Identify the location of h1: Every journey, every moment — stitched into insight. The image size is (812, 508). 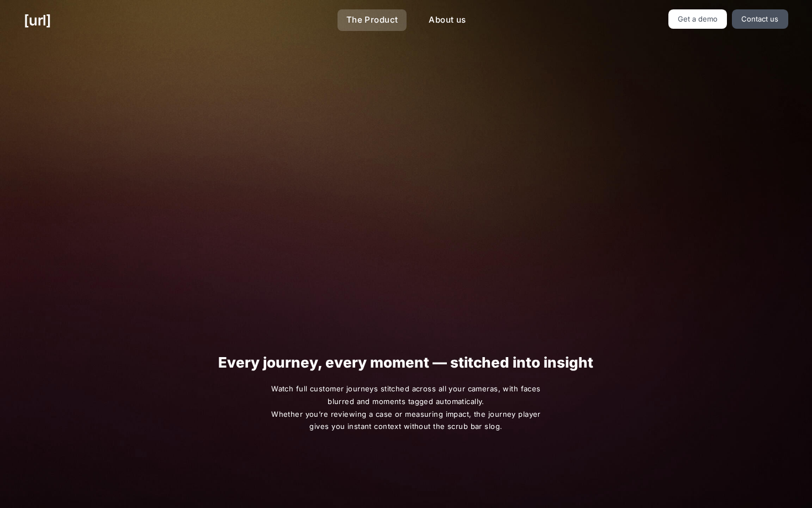
(406, 362).